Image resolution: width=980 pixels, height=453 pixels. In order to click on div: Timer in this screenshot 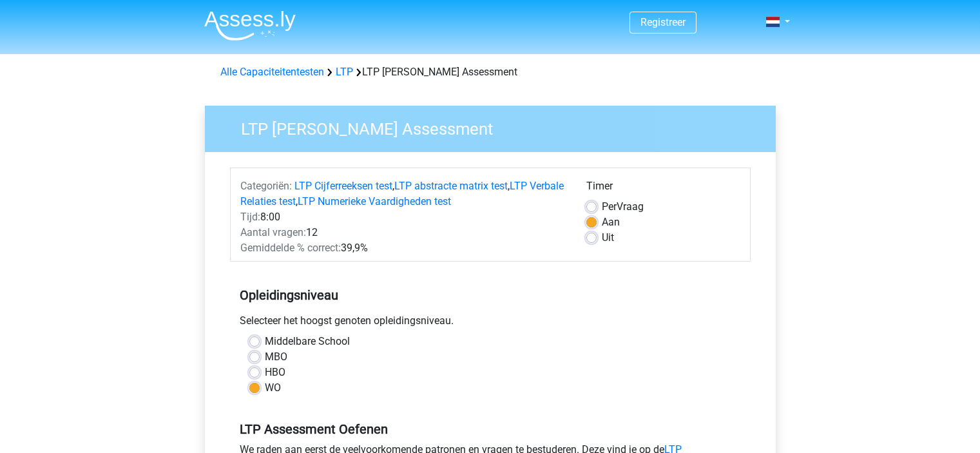, I will do `click(663, 189)`.